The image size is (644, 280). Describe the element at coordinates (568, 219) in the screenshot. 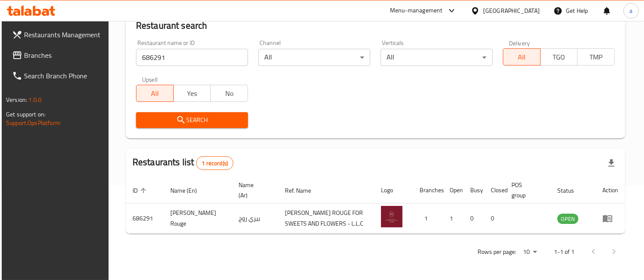

I see `div: OPEN` at that location.